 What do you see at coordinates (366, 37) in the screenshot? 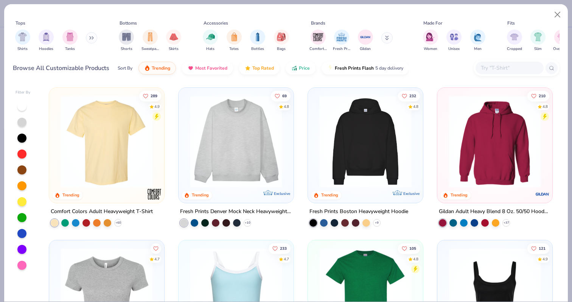
I see `img: Gildan Image` at bounding box center [366, 37].